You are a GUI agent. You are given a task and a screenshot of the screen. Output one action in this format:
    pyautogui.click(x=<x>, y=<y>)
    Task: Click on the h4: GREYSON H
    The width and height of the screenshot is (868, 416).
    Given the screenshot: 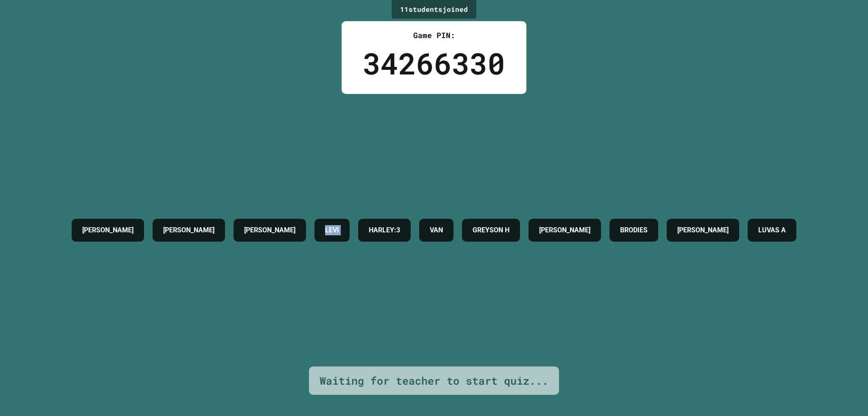 What is the action you would take?
    pyautogui.click(x=491, y=231)
    